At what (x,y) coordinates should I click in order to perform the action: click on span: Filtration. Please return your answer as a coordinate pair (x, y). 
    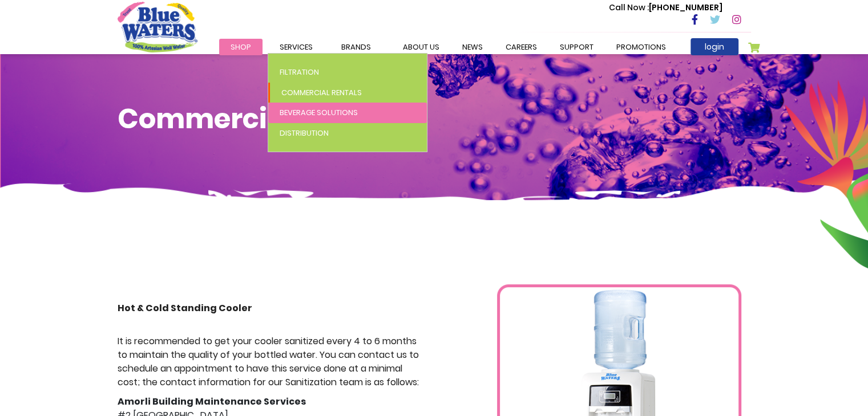
    Looking at the image, I should click on (299, 72).